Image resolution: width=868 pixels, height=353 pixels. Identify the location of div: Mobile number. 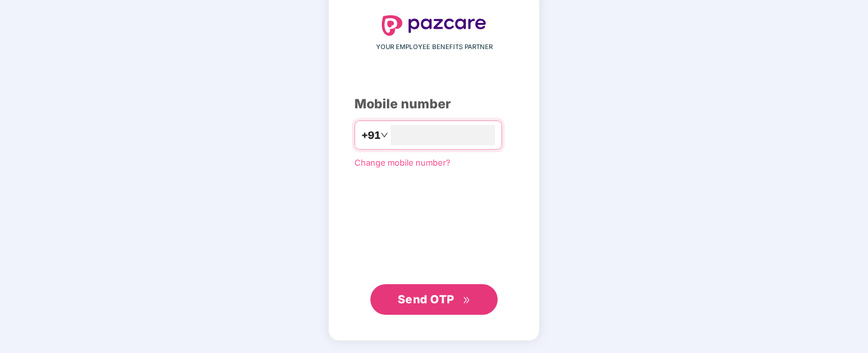
(434, 104).